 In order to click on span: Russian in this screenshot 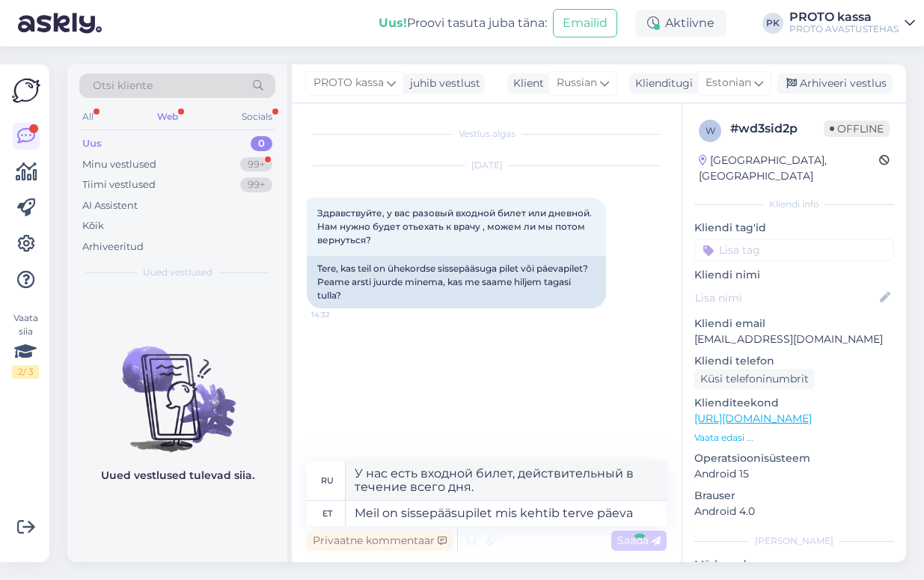, I will do `click(577, 83)`.